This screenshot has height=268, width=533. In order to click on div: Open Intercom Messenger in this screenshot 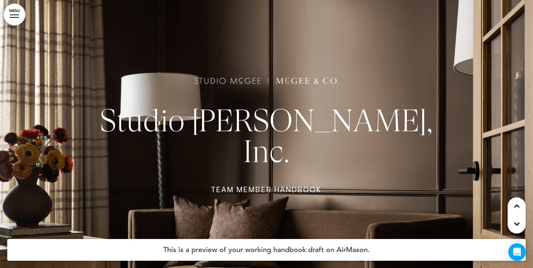, I will do `click(517, 252)`.